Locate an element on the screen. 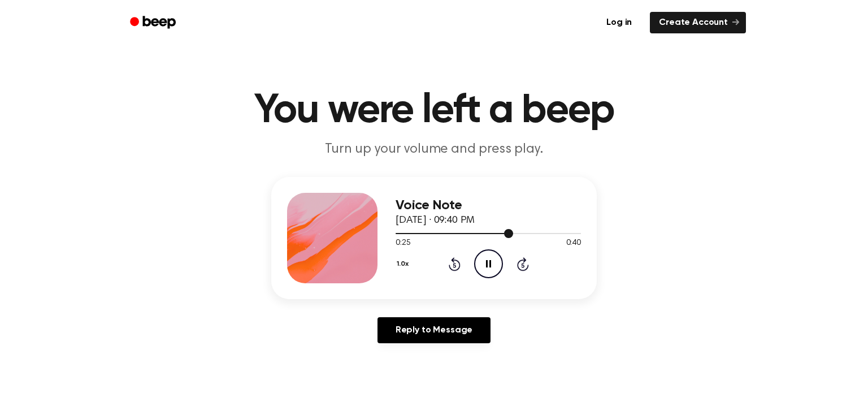 The width and height of the screenshot is (868, 393). a: Beep is located at coordinates (154, 22).